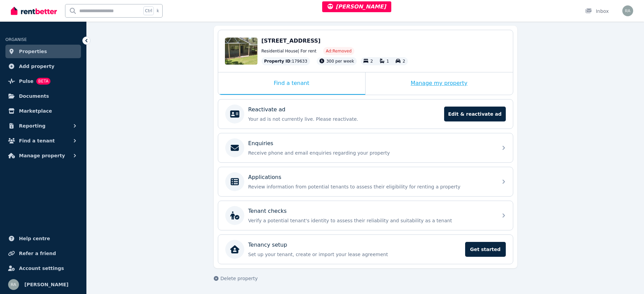 This screenshot has height=294, width=644. What do you see at coordinates (236, 278) in the screenshot?
I see `button: Delete property` at bounding box center [236, 278].